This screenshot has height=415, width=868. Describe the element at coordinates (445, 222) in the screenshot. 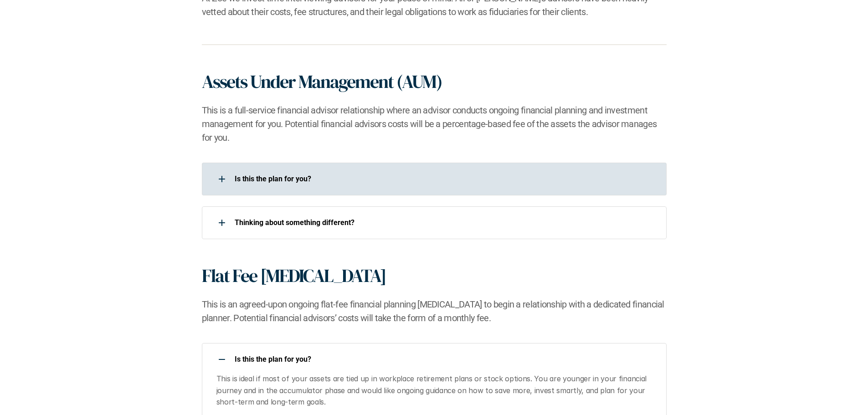

I see `p: ​Thinking about something different?​` at that location.